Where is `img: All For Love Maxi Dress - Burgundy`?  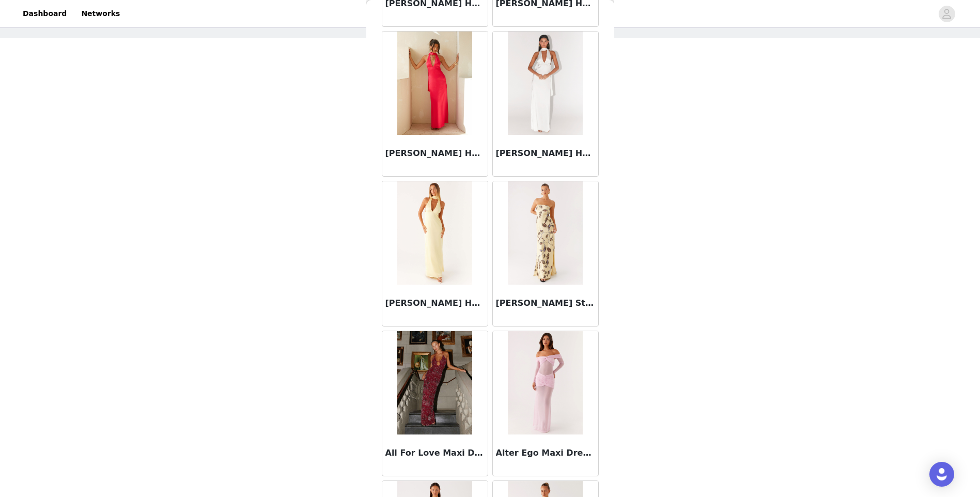 img: All For Love Maxi Dress - Burgundy is located at coordinates (434, 383).